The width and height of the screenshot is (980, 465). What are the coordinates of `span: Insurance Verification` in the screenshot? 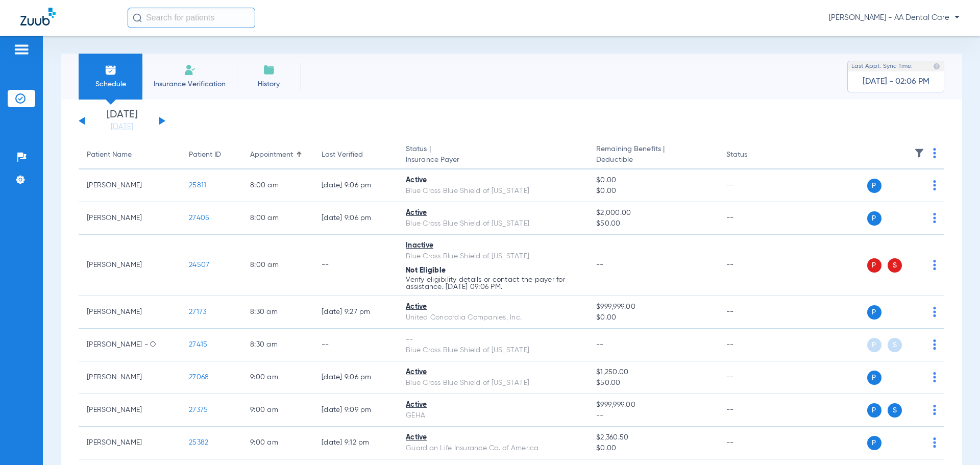 It's located at (189, 84).